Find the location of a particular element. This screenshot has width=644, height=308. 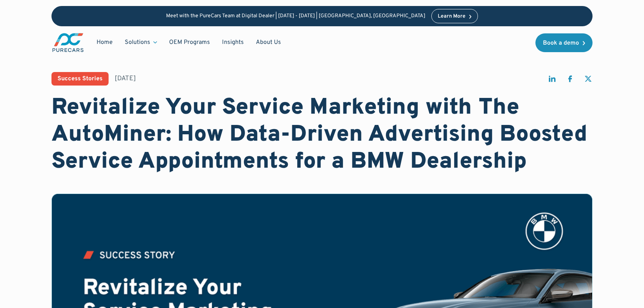

a: Insights is located at coordinates (233, 43).